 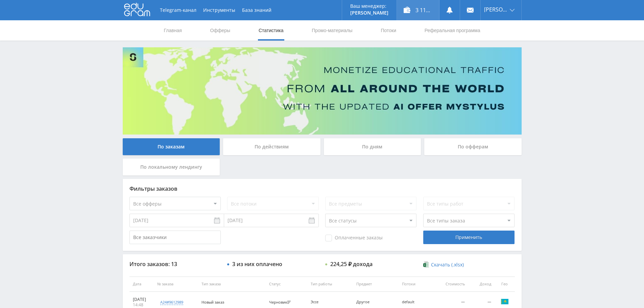 I want to click on img: kaz.png, so click(x=505, y=301).